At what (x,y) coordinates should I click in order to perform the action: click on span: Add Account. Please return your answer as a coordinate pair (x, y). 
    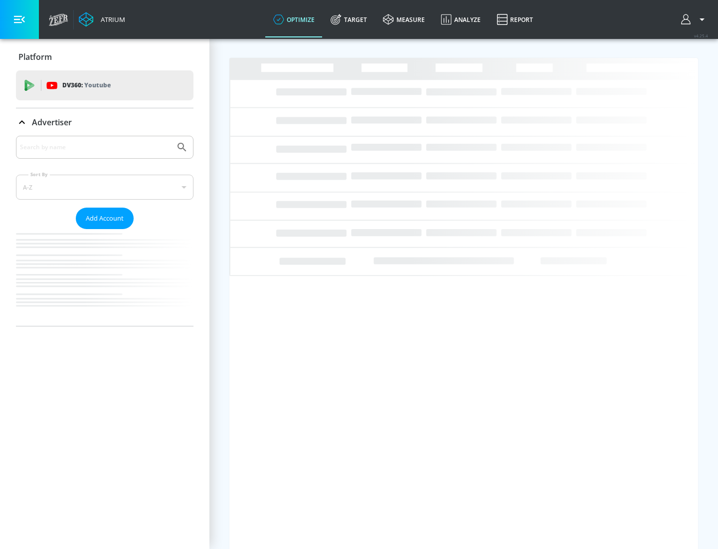
    Looking at the image, I should click on (105, 218).